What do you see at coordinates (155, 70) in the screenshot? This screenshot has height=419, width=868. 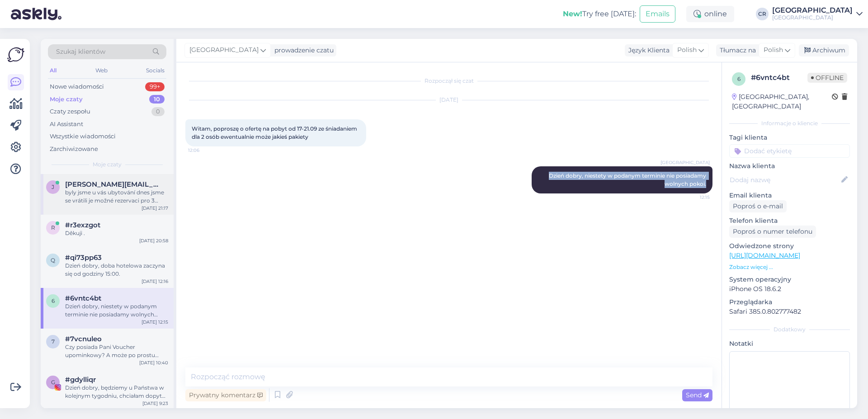 I see `div: Socials` at bounding box center [155, 70].